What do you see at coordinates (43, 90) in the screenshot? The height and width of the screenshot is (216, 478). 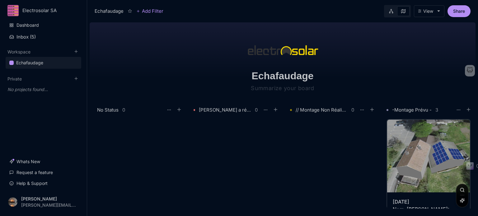 I see `div: No projects found...` at bounding box center [43, 90].